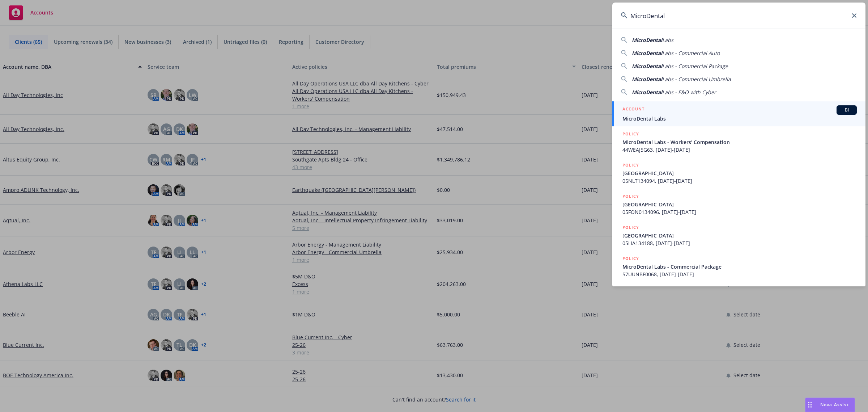 Image resolution: width=868 pixels, height=412 pixels. Describe the element at coordinates (691, 53) in the screenshot. I see `span: Labs - Commercial Auto` at that location.